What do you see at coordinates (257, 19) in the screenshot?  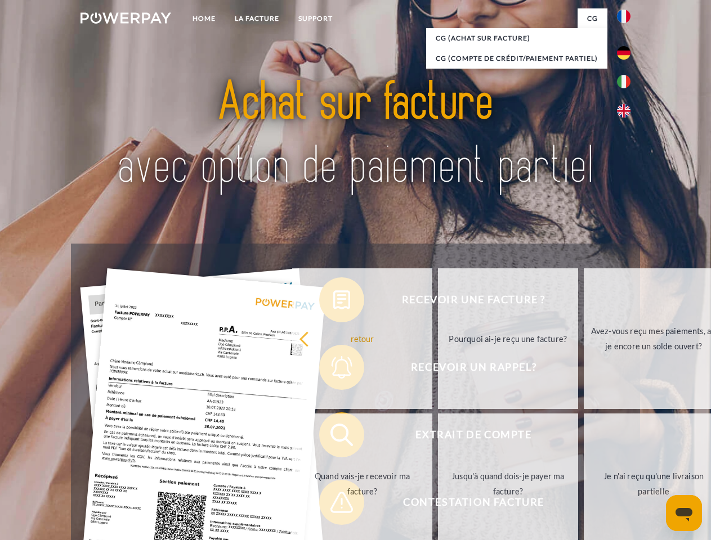 I see `a: LA FACTURE` at bounding box center [257, 19].